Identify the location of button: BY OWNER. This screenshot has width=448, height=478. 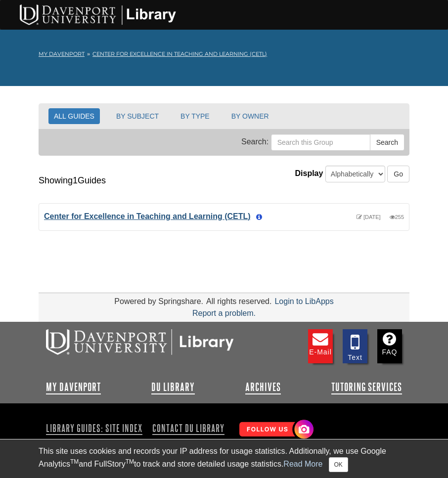
(250, 116).